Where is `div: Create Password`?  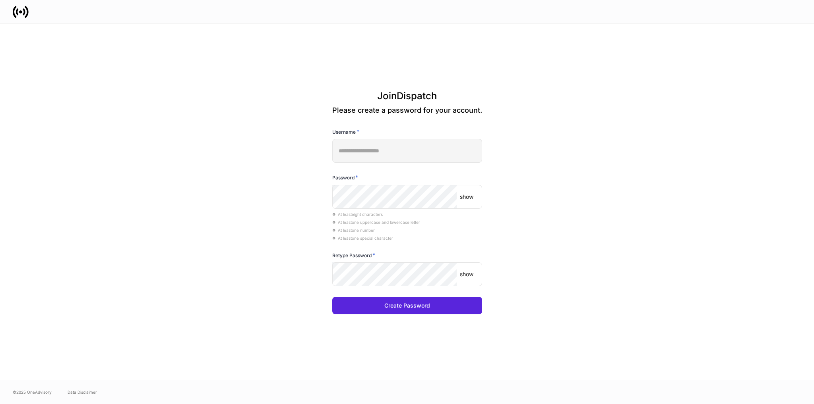 div: Create Password is located at coordinates (407, 306).